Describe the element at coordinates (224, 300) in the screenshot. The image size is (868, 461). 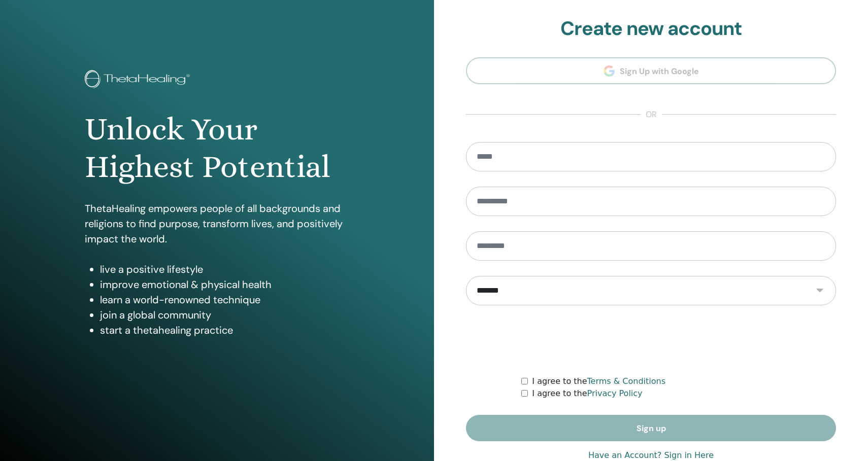
I see `li: learn a world-renowned technique` at that location.